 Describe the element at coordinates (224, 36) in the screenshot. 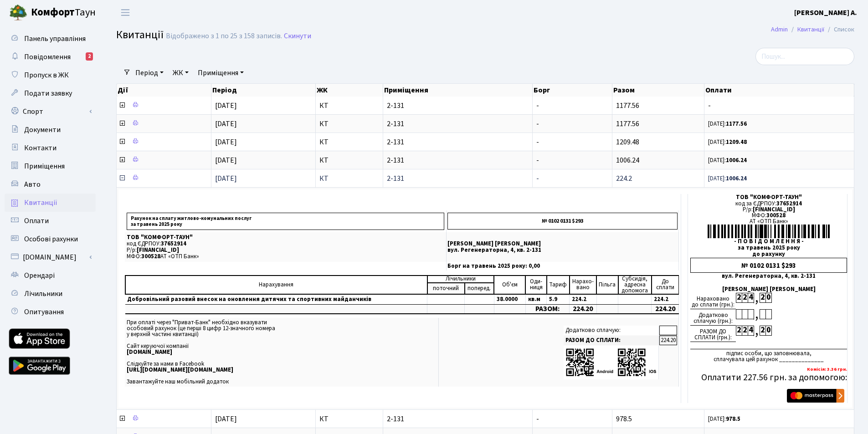

I see `div: Відображено з 1 по 25 з 158 записів.` at that location.